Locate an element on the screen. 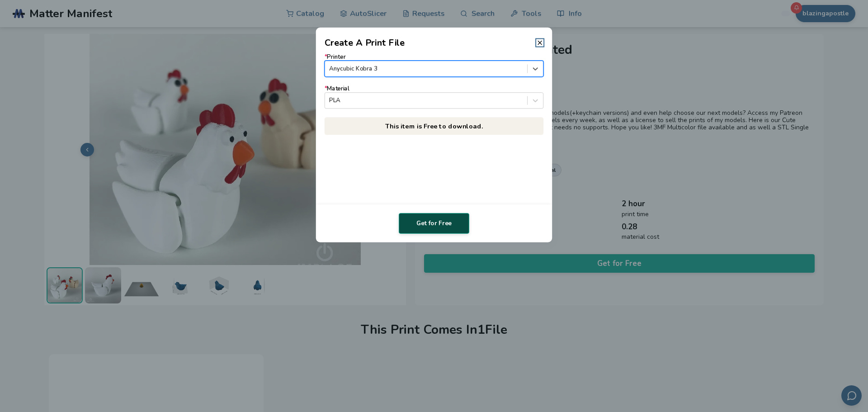 This screenshot has width=868, height=412. h2: Create A Print File is located at coordinates (365, 43).